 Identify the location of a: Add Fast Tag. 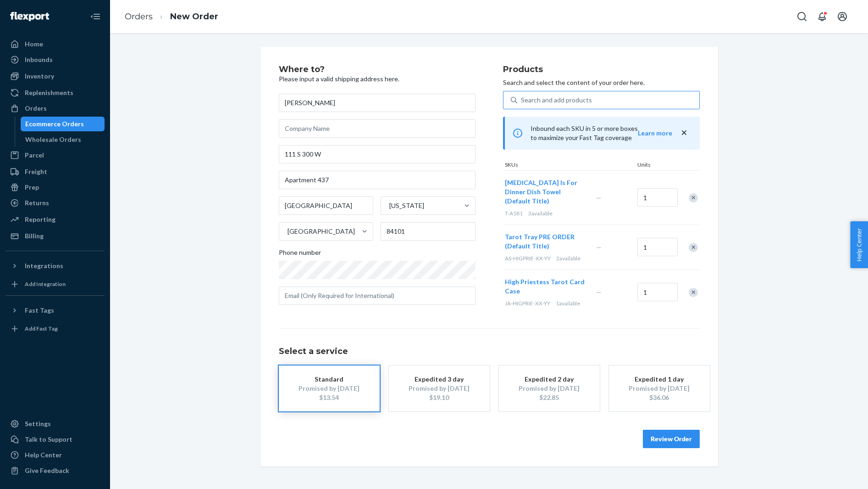
(55, 329).